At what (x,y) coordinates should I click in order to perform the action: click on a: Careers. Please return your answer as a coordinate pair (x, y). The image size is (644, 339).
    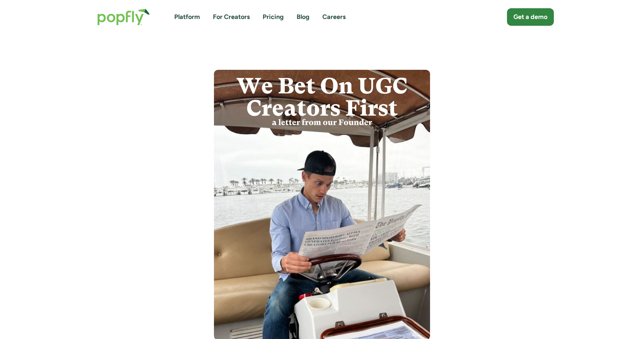
    Looking at the image, I should click on (334, 17).